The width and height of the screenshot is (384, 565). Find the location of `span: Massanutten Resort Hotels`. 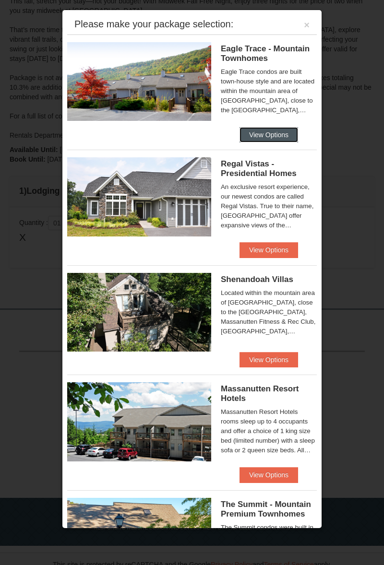

span: Massanutten Resort Hotels is located at coordinates (259, 393).